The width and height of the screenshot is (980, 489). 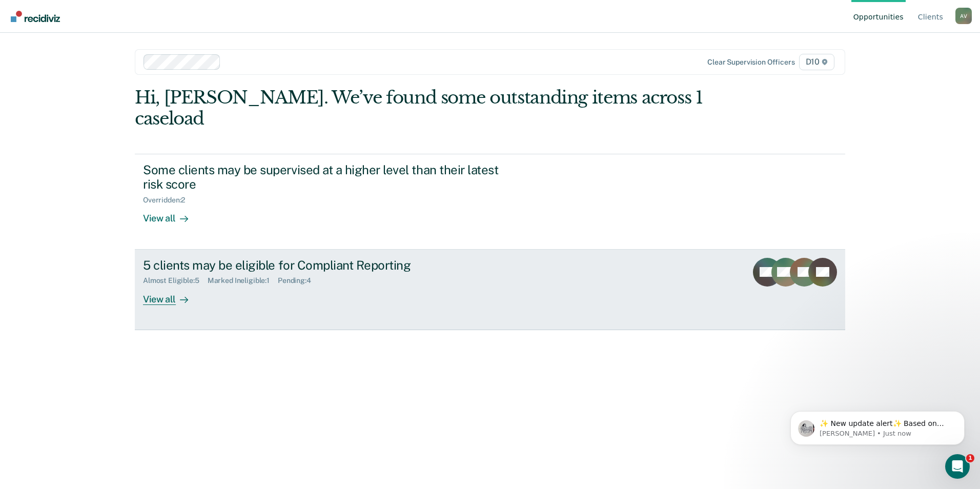 What do you see at coordinates (751, 62) in the screenshot?
I see `div: Clear supervision officers` at bounding box center [751, 62].